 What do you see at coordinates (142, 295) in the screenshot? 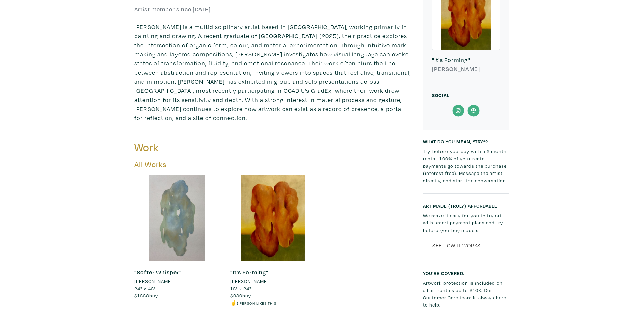
I see `span: $1880` at bounding box center [142, 295].